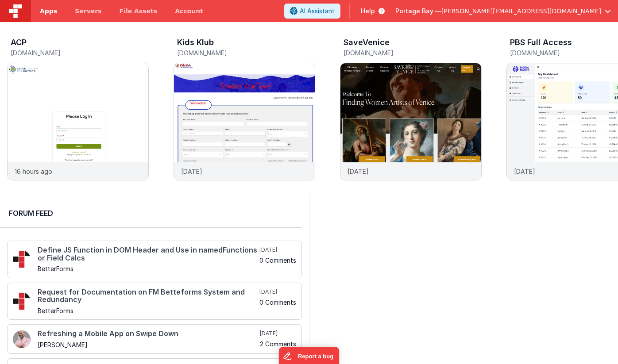 This screenshot has width=618, height=364. Describe the element at coordinates (19, 43) in the screenshot. I see `h3: ACP` at that location.